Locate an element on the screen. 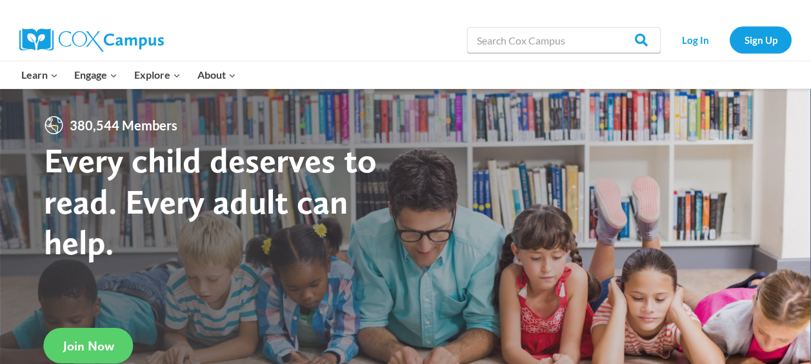 This screenshot has width=811, height=364. a: Join Now is located at coordinates (88, 345).